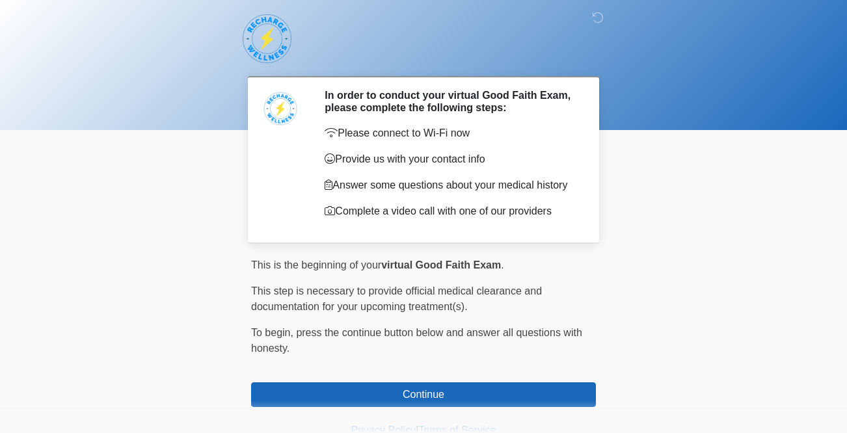  What do you see at coordinates (281, 109) in the screenshot?
I see `img: Agent Avatar` at bounding box center [281, 109].